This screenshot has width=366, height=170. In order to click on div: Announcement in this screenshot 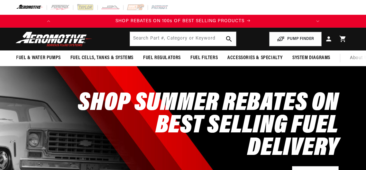, I will do `click(183, 21)`.